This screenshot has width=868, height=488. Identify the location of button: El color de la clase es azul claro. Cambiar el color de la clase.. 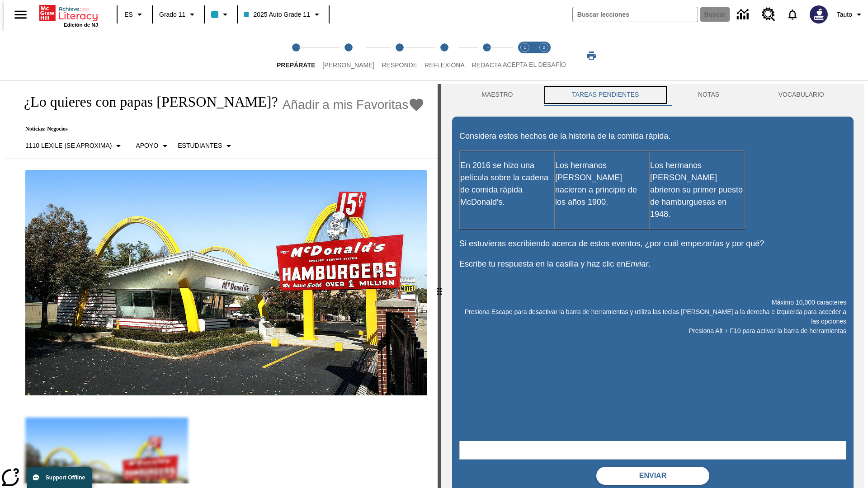
(220, 14).